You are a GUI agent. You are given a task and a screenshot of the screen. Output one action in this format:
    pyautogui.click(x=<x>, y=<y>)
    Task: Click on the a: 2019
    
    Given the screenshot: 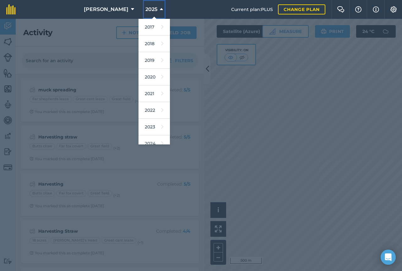 What is the action you would take?
    pyautogui.click(x=154, y=60)
    